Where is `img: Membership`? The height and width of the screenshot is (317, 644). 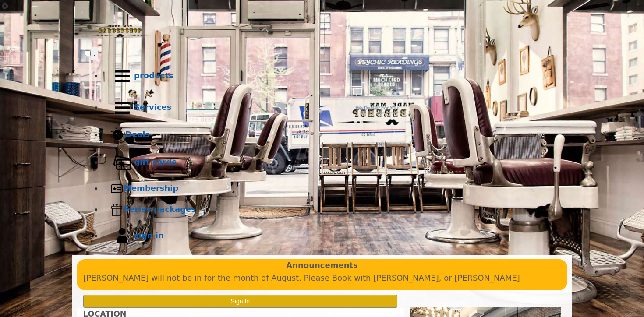
img: Membership is located at coordinates (117, 189).